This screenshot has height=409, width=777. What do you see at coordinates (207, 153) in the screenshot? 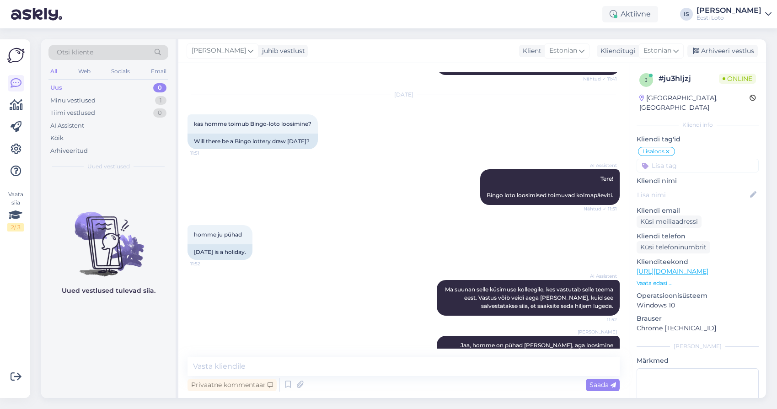
I see `span: 11:51` at bounding box center [207, 153].